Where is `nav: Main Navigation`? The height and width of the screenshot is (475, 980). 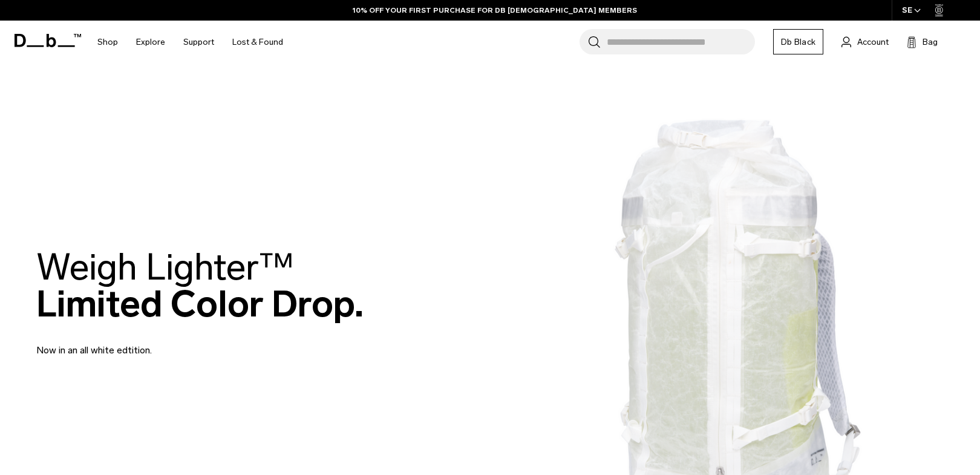
nav: Main Navigation is located at coordinates (190, 41).